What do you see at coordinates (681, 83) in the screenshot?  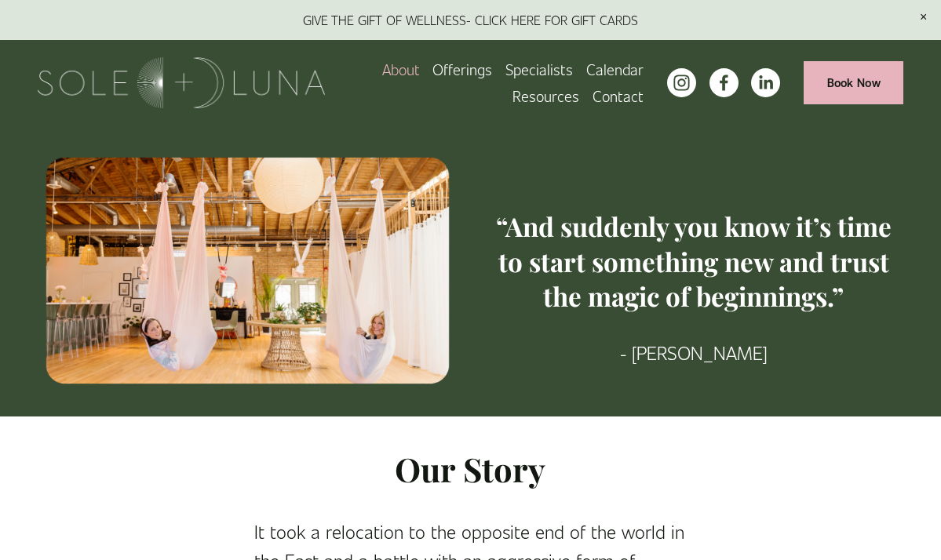 I see `a: instagram-unauth` at bounding box center [681, 83].